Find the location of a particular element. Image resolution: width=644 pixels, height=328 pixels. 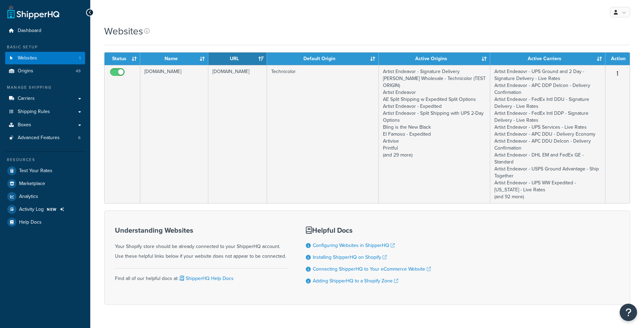

h1: Websites is located at coordinates (124, 31).